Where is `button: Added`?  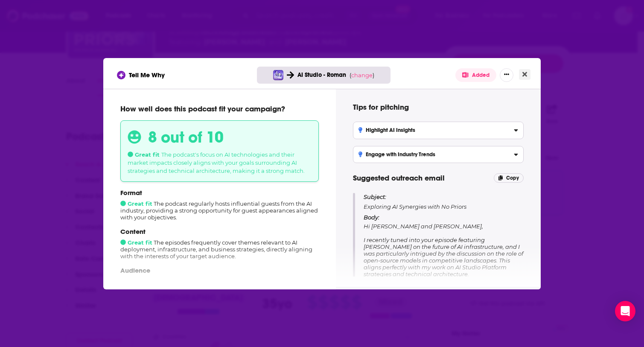 button: Added is located at coordinates (476, 75).